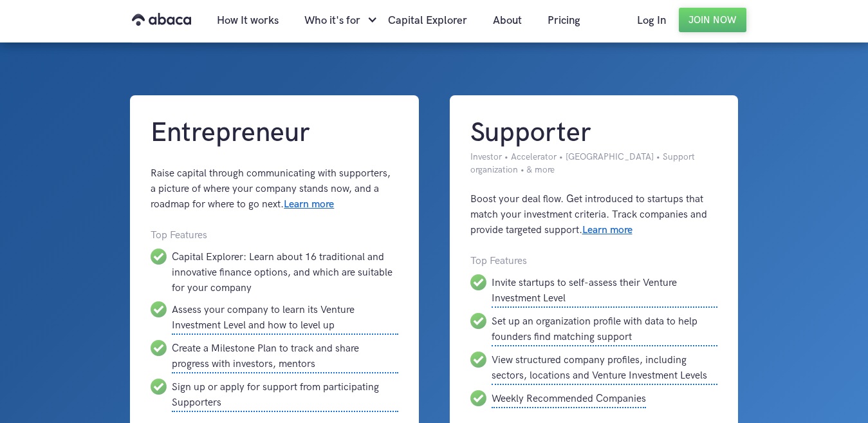 The image size is (868, 423). Describe the element at coordinates (594, 133) in the screenshot. I see `h1: Supporter` at that location.